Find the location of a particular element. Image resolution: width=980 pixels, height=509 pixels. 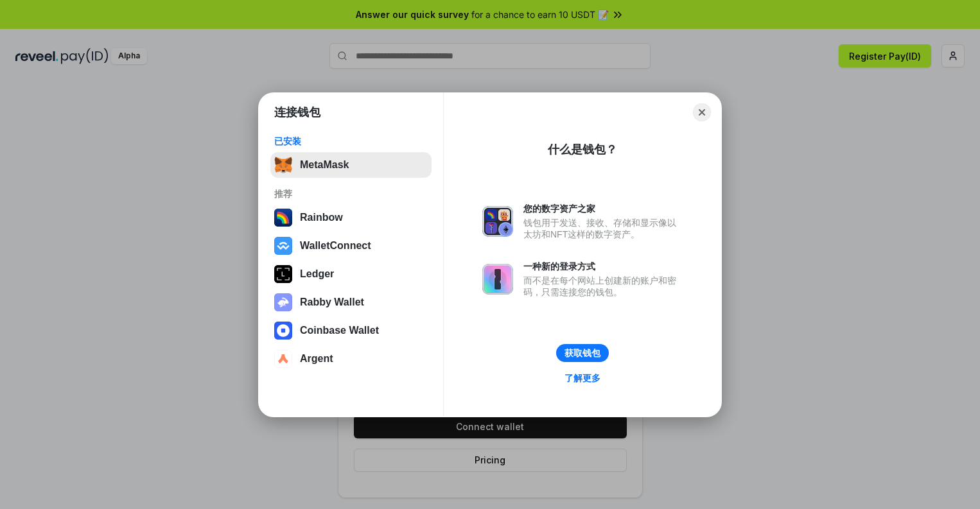

div: Rainbow is located at coordinates (321, 218).